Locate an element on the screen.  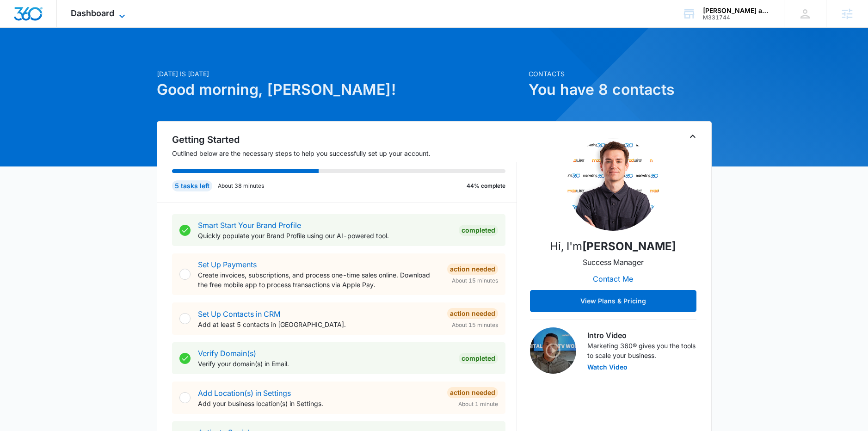
img: tab_keywords_by_traffic_grey.svg is located at coordinates (96, 57).